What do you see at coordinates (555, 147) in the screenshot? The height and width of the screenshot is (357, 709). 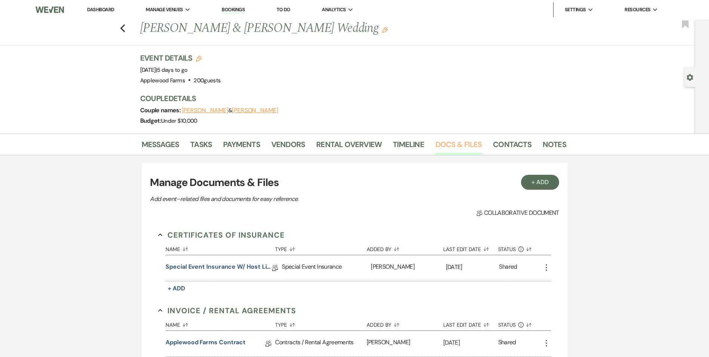 I see `a: Notes` at bounding box center [555, 147].